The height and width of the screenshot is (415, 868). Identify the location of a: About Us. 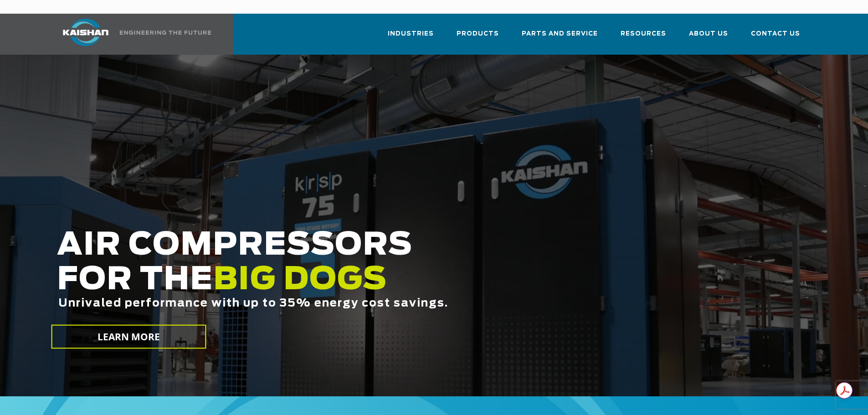
(709, 37).